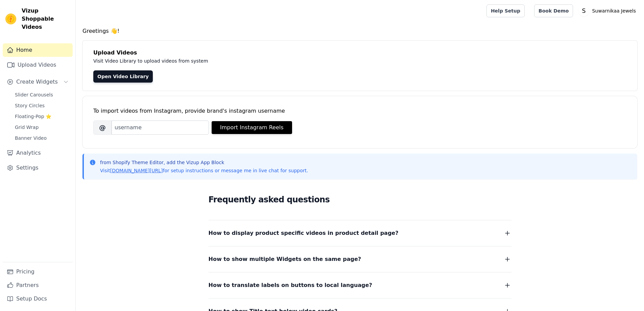  I want to click on button: Create Widgets, so click(37, 82).